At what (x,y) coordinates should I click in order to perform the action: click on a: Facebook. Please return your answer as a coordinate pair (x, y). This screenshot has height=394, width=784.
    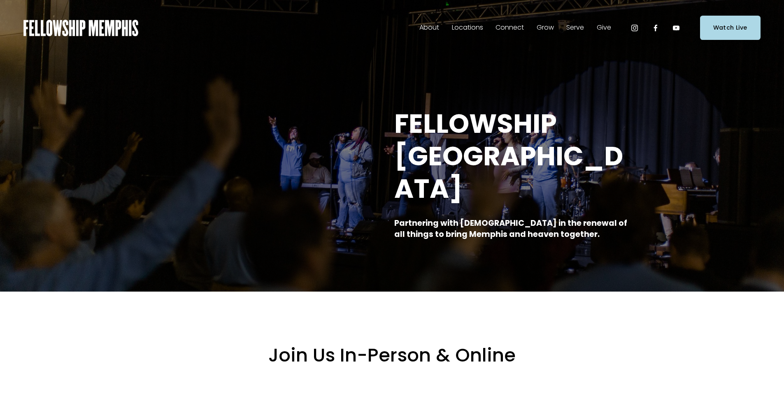
    Looking at the image, I should click on (656, 28).